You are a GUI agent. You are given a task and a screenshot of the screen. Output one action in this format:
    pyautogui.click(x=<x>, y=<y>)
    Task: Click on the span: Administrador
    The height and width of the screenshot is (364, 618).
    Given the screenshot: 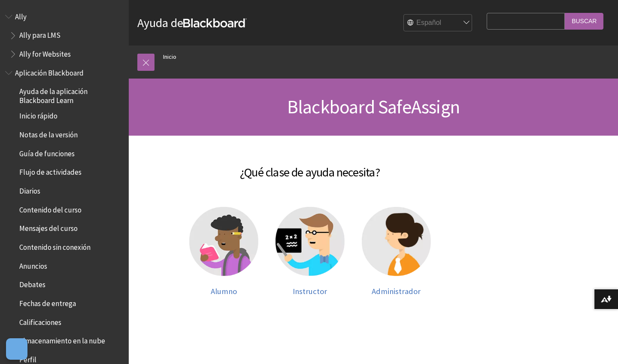 What is the action you would take?
    pyautogui.click(x=396, y=290)
    